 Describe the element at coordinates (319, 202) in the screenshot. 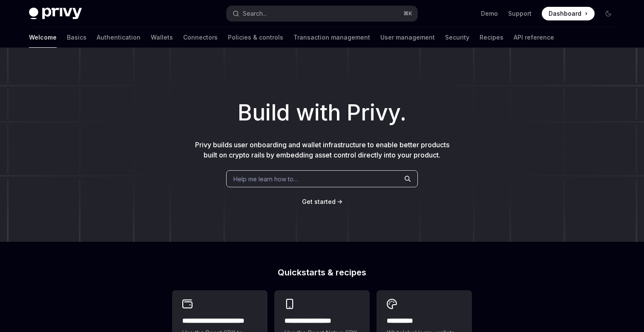

I see `a: Get started` at that location.